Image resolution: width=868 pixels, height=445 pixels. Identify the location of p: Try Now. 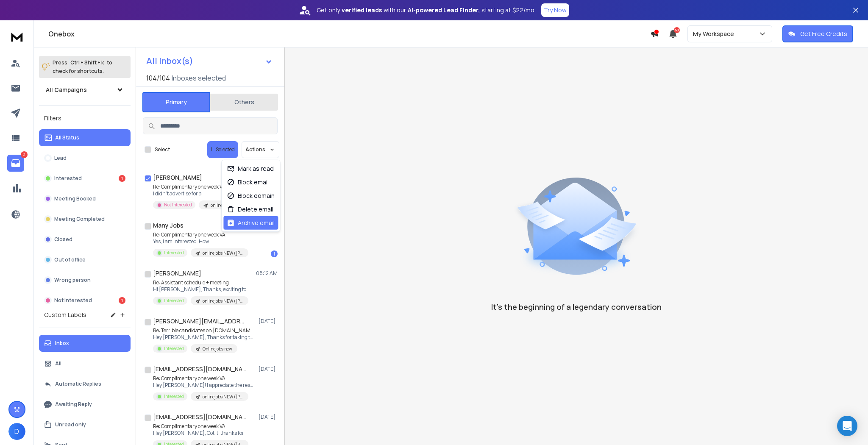
(555, 10).